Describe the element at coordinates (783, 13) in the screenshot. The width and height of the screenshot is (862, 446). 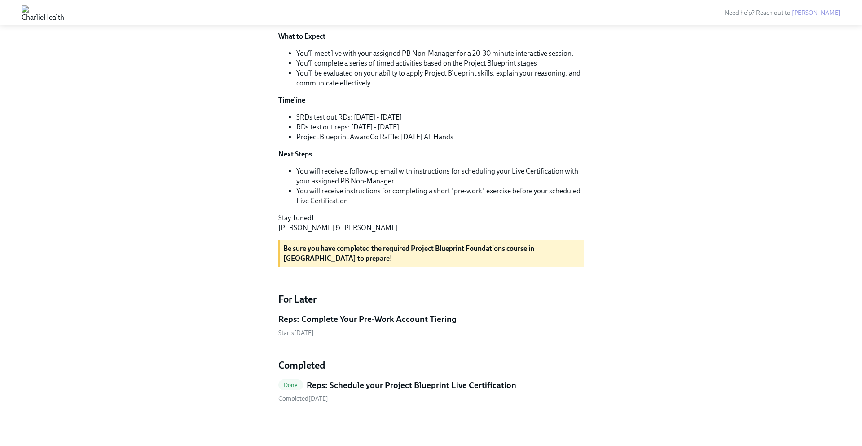
I see `span: Need help? Reach out to` at that location.